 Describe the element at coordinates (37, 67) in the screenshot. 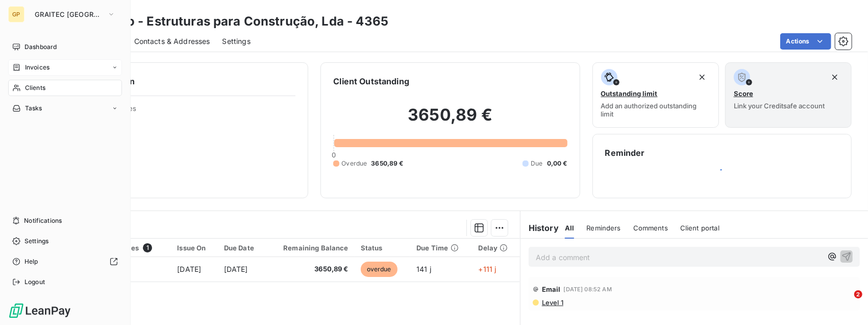

I see `span: Invoices` at that location.